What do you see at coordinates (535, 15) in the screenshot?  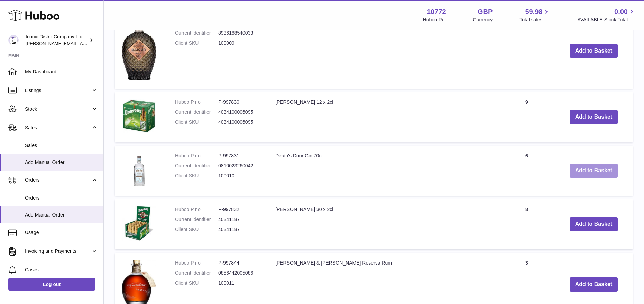 I see `a: 59.98 Total sales` at bounding box center [535, 15].